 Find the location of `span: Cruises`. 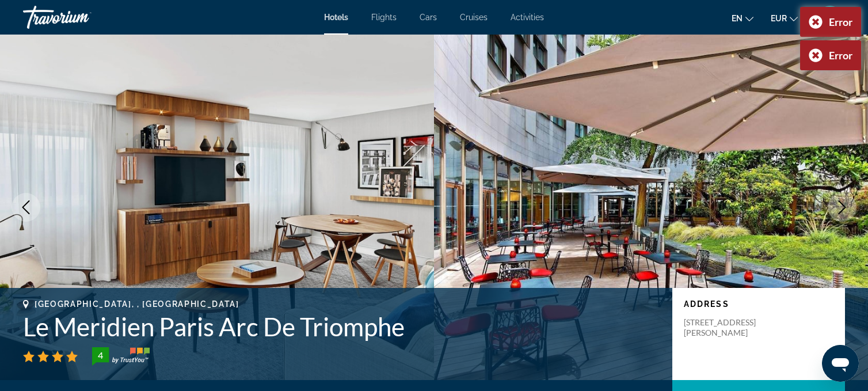

span: Cruises is located at coordinates (473, 17).